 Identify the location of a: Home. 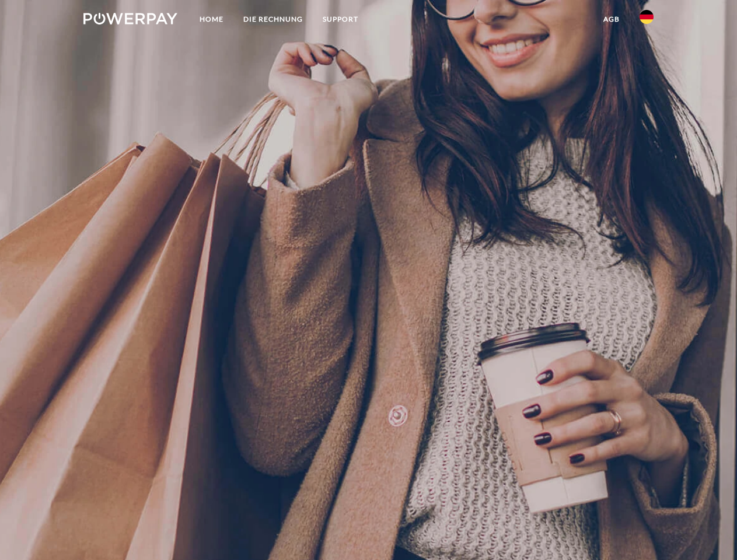
(211, 19).